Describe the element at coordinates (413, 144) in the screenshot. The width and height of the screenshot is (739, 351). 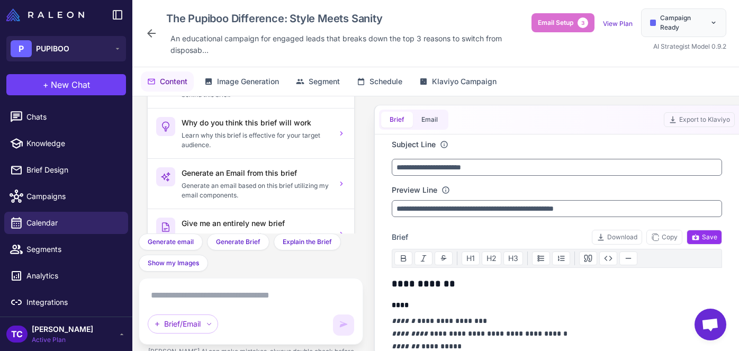
I see `label: Subject Line` at that location.